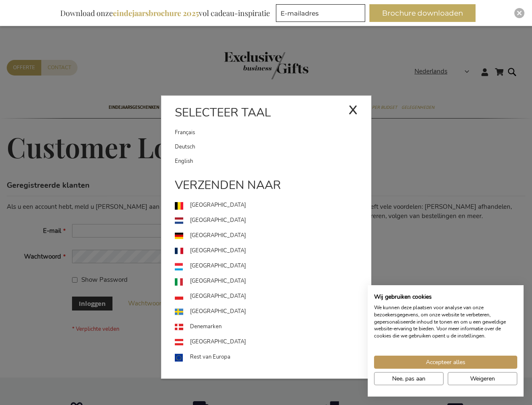  Describe the element at coordinates (446, 362) in the screenshot. I see `span: Accepteer alles` at that location.